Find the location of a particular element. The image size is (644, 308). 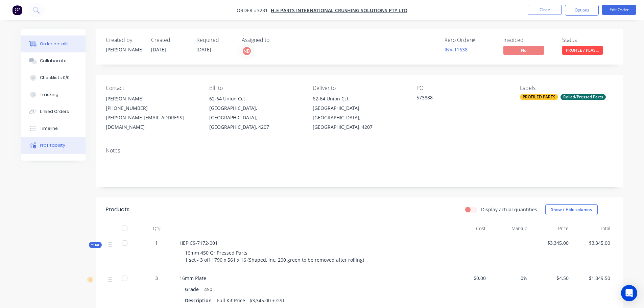

div: Products is located at coordinates (118, 210).